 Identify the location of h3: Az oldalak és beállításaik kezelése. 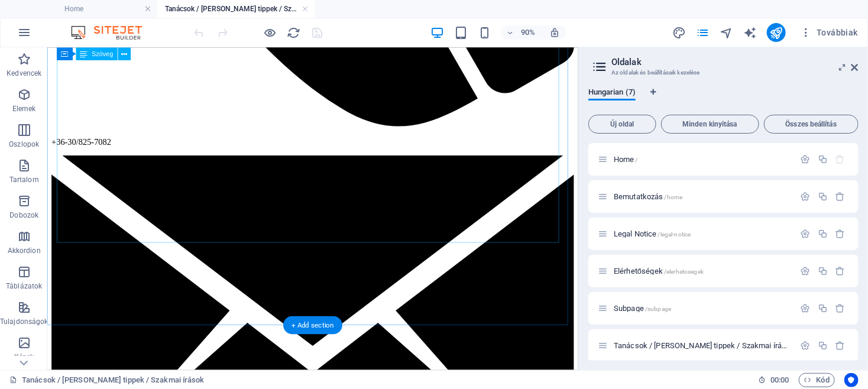
(723, 73).